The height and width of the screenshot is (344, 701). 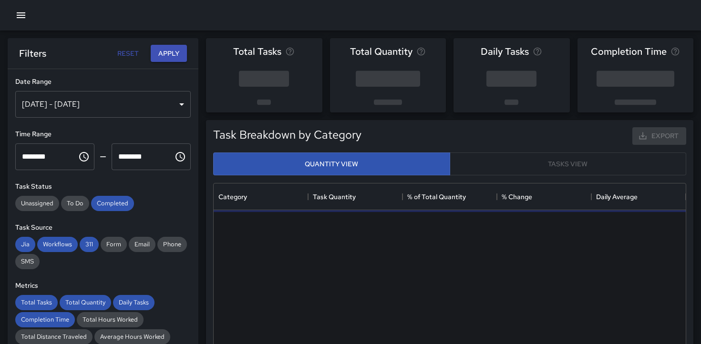 I want to click on div: Total Tasks, so click(x=36, y=303).